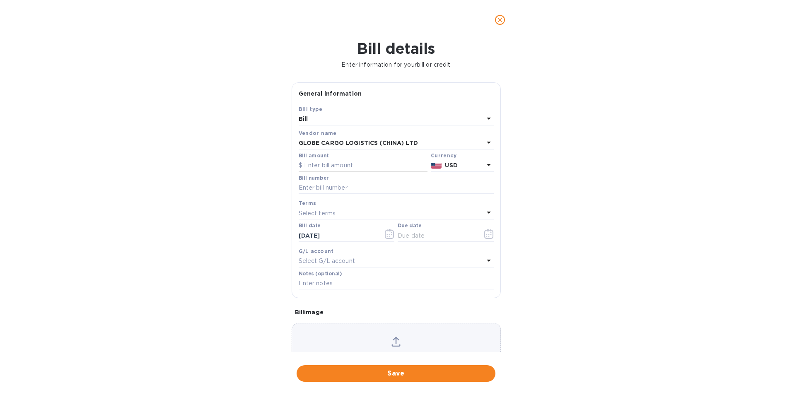  What do you see at coordinates (396, 284) in the screenshot?
I see `input: Enter notes` at bounding box center [396, 284].